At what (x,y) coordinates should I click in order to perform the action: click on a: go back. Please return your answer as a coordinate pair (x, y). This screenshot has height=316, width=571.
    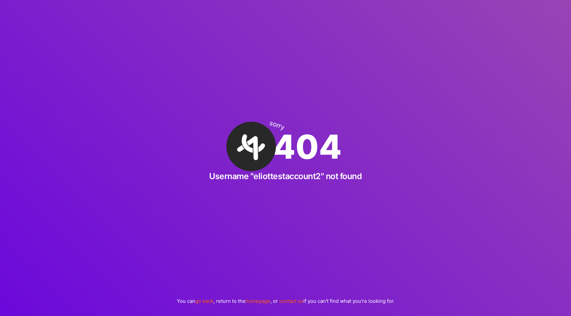
    Looking at the image, I should click on (204, 301).